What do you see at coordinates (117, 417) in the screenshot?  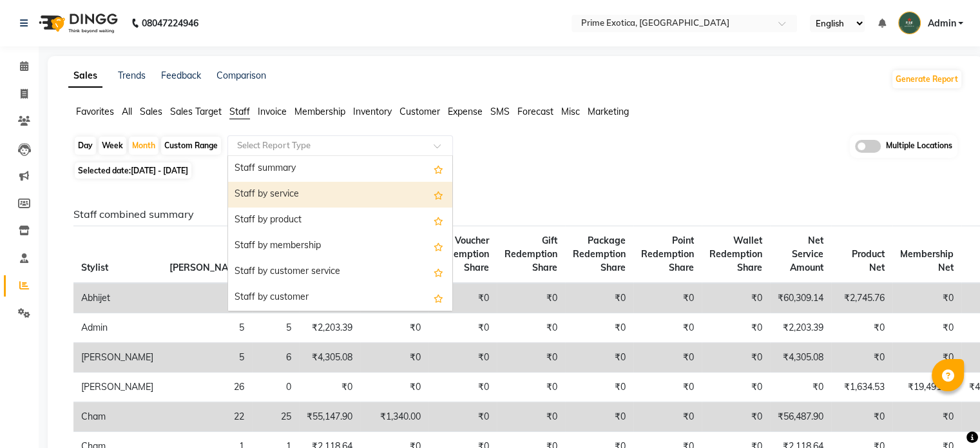 I see `td: Cham` at bounding box center [117, 417].